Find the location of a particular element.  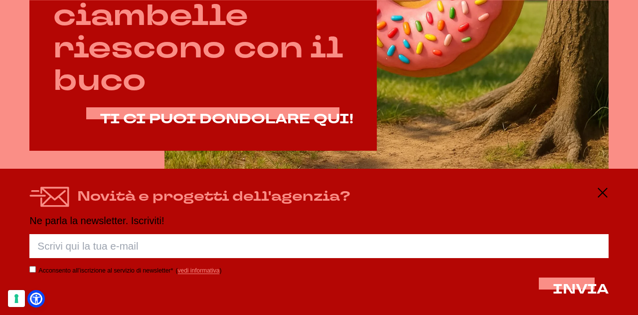

a: TI CI PUOI DONDOLARE QUI! is located at coordinates (227, 119).